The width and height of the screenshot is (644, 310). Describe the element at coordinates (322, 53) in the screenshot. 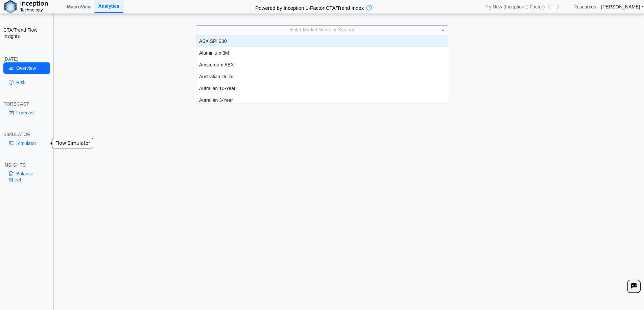

I see `div: Aluminium 3M` at that location.